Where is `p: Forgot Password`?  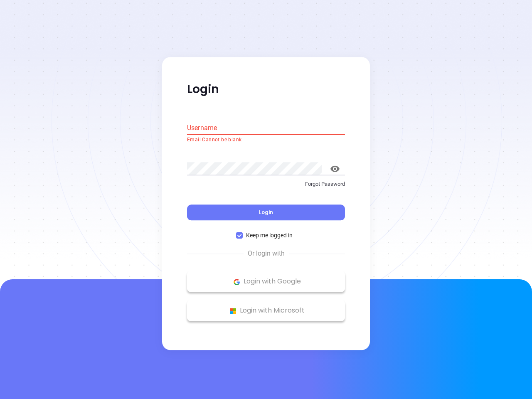 p: Forgot Password is located at coordinates (266, 184).